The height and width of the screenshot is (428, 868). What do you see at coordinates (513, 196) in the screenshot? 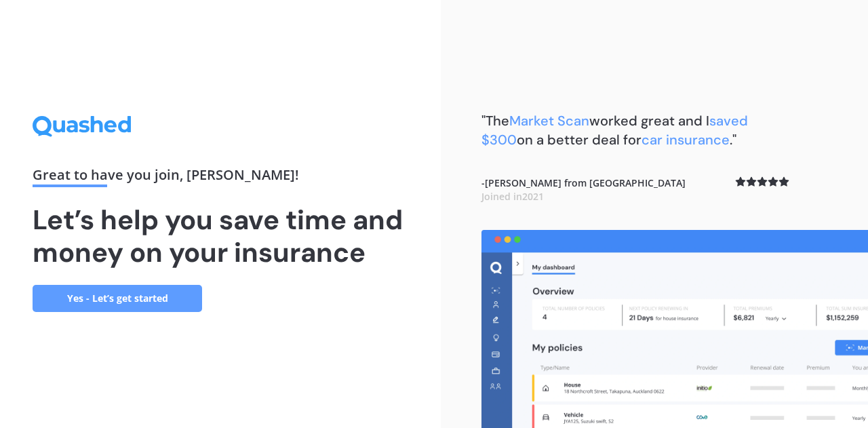
I see `span: Joined in 2021` at bounding box center [513, 196].